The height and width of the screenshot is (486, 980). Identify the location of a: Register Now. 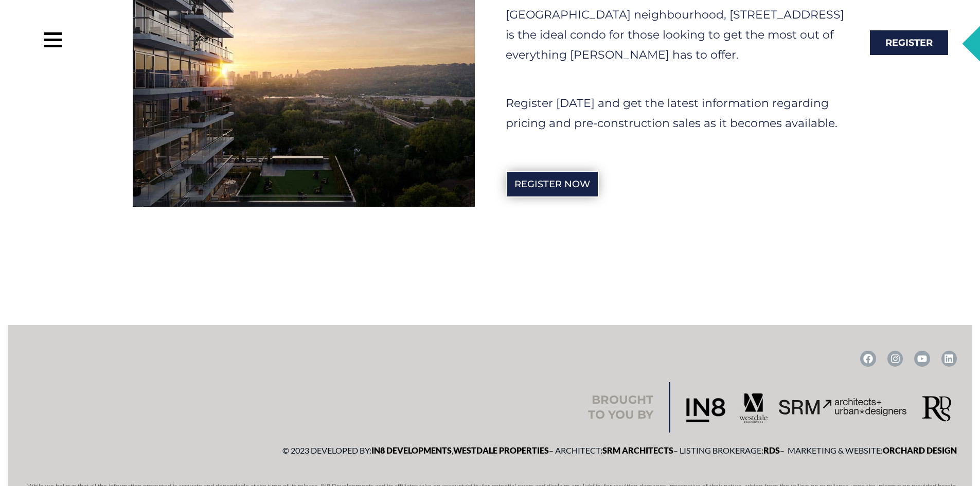
(552, 184).